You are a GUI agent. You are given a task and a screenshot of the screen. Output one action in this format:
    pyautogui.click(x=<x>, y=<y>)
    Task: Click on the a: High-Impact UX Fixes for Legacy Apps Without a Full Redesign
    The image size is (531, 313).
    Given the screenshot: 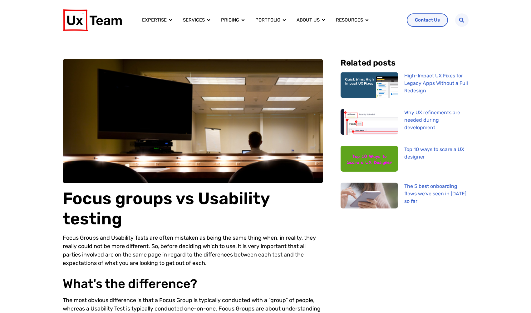 What is the action you would take?
    pyautogui.click(x=436, y=83)
    